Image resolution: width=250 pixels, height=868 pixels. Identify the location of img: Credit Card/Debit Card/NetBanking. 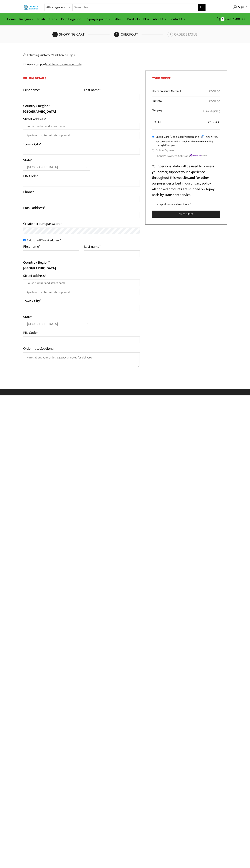
(209, 136).